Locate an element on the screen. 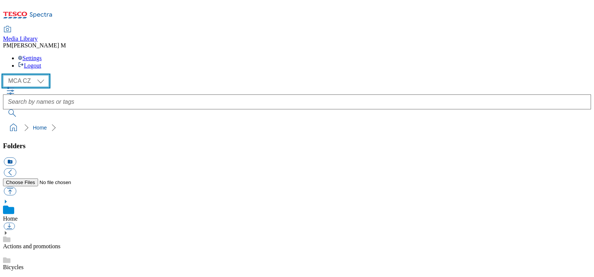  a: home is located at coordinates (13, 128).